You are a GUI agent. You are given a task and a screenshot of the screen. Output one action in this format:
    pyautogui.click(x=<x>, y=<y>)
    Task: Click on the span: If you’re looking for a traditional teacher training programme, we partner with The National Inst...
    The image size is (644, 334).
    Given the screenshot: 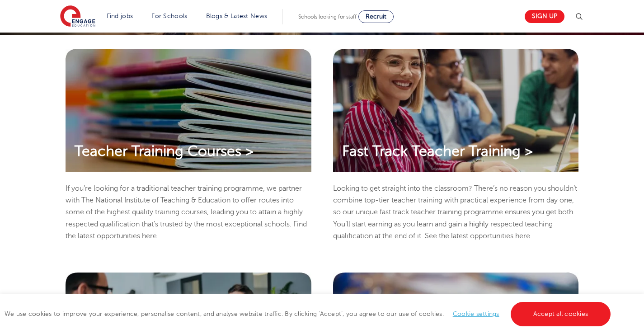 What is the action you would take?
    pyautogui.click(x=187, y=212)
    